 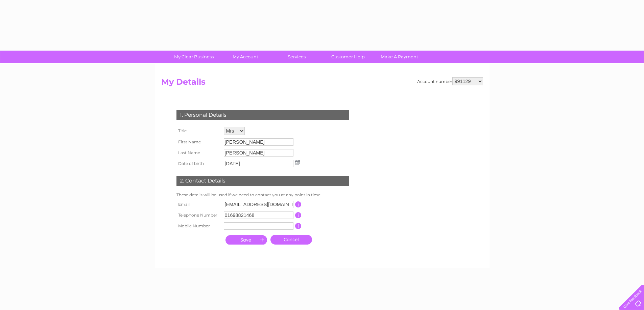 I want to click on th: Last Name, so click(x=199, y=153).